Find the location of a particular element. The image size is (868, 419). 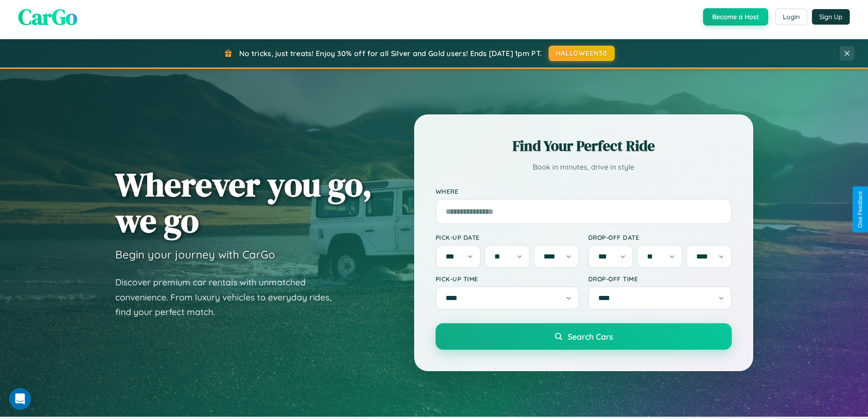

button: Search Cars is located at coordinates (584, 337).